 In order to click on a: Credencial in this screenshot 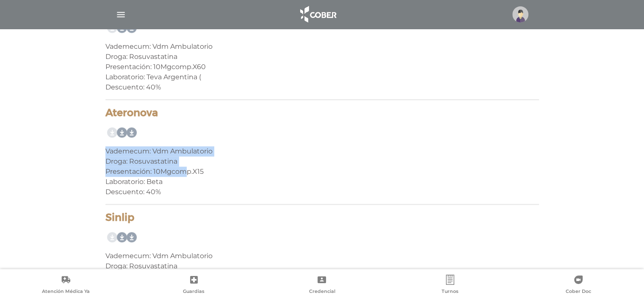, I will do `click(322, 285)`.